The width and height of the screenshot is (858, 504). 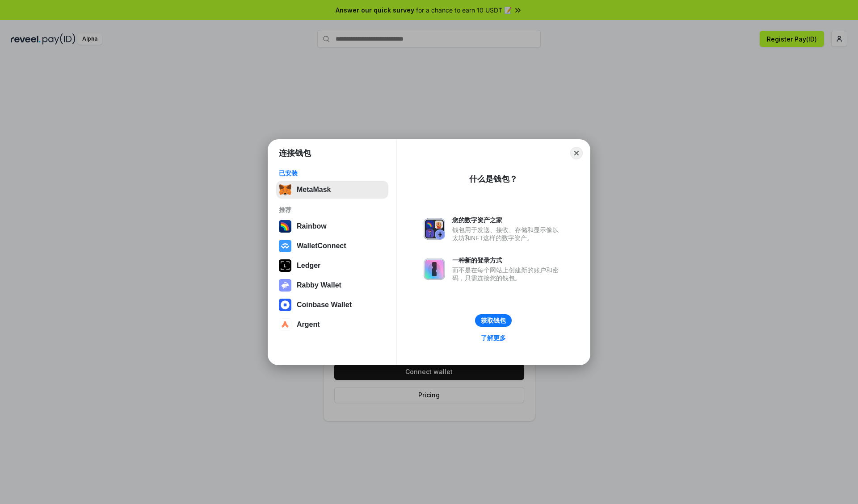 What do you see at coordinates (332, 174) in the screenshot?
I see `div: 已安装` at bounding box center [332, 174].